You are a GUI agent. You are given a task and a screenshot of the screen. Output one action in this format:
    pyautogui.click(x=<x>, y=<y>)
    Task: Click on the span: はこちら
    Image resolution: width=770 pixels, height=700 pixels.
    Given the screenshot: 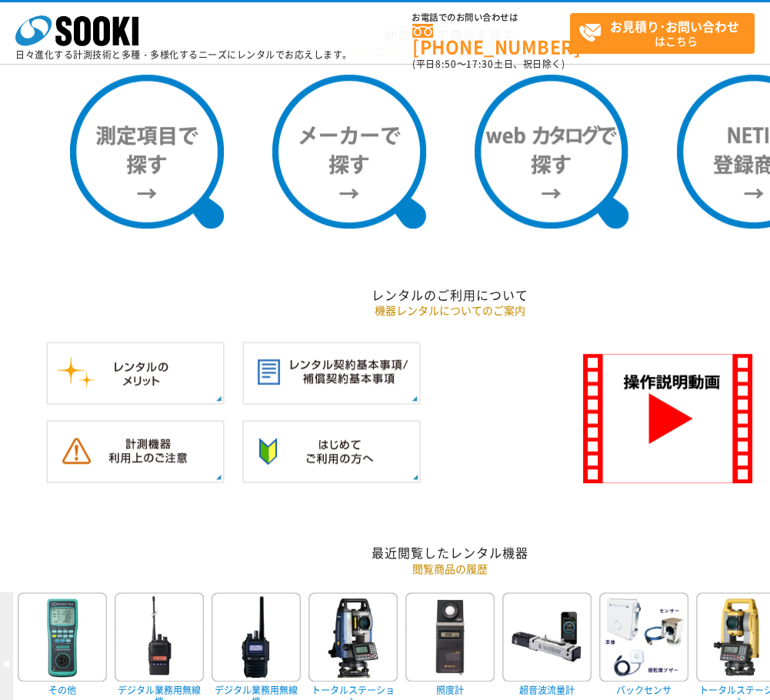 What is the action you would take?
    pyautogui.click(x=667, y=33)
    